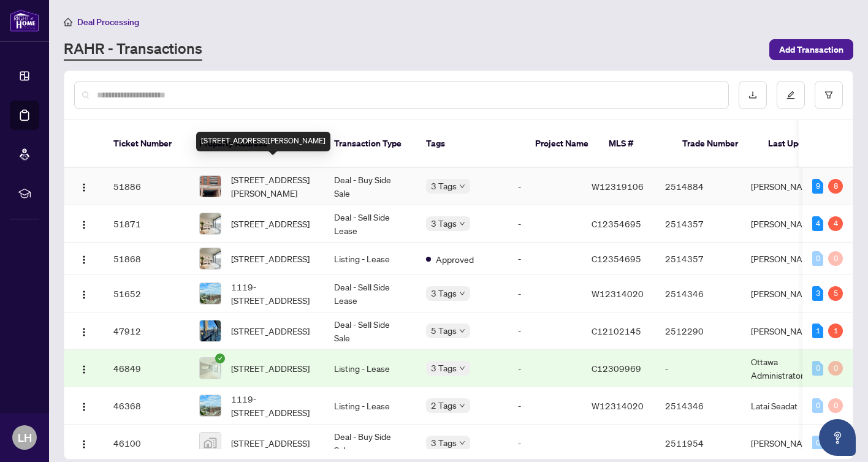  Describe the element at coordinates (220, 359) in the screenshot. I see `span: check-circle` at that location.